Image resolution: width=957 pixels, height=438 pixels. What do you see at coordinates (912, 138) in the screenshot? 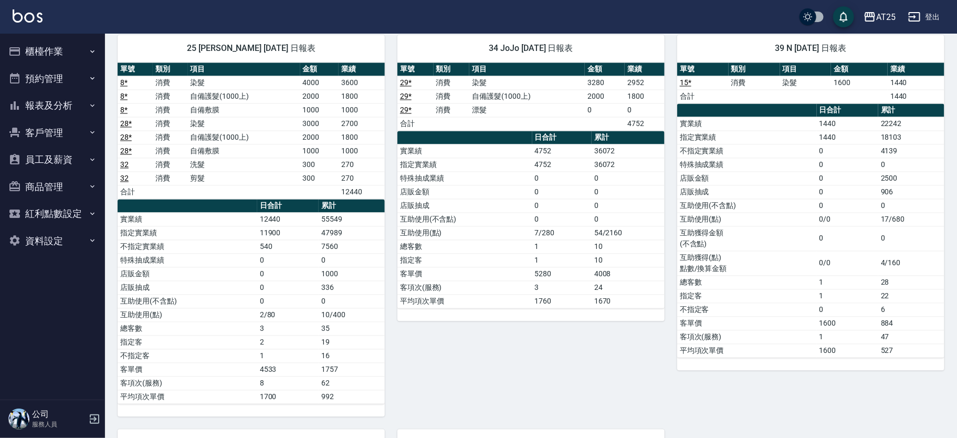
I see `td: 18103` at bounding box center [912, 138].